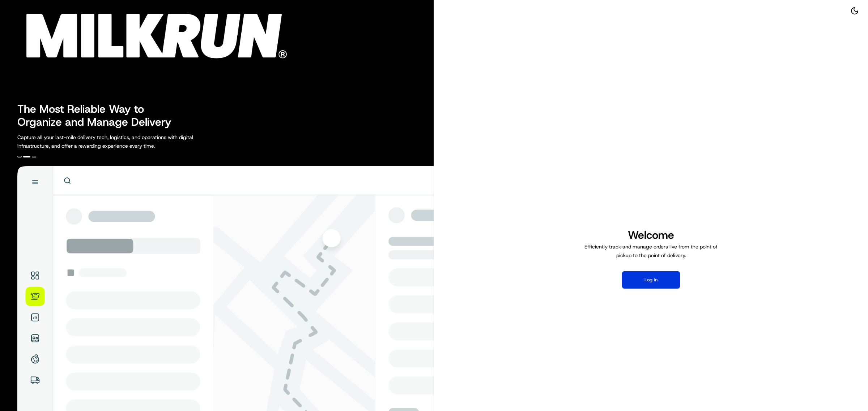  Describe the element at coordinates (121, 141) in the screenshot. I see `p: Capture all your last-mile delivery tech, logistics, and operations with digital infrastructure, ...` at that location.